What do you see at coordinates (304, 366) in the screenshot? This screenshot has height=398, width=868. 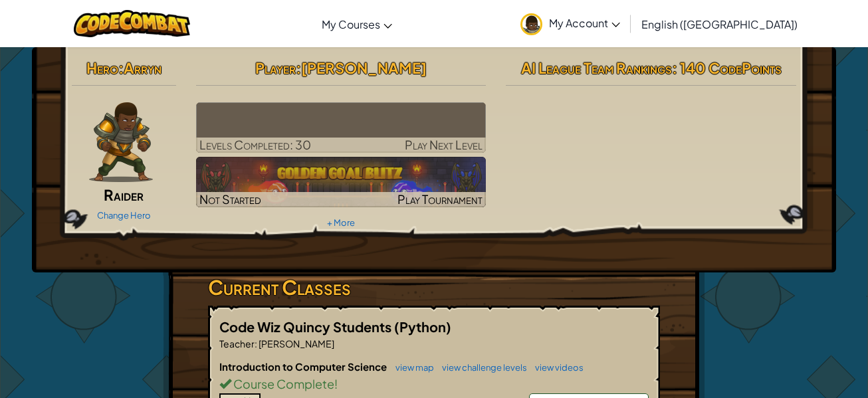 I see `span: Introduction to Computer Science` at bounding box center [304, 366].